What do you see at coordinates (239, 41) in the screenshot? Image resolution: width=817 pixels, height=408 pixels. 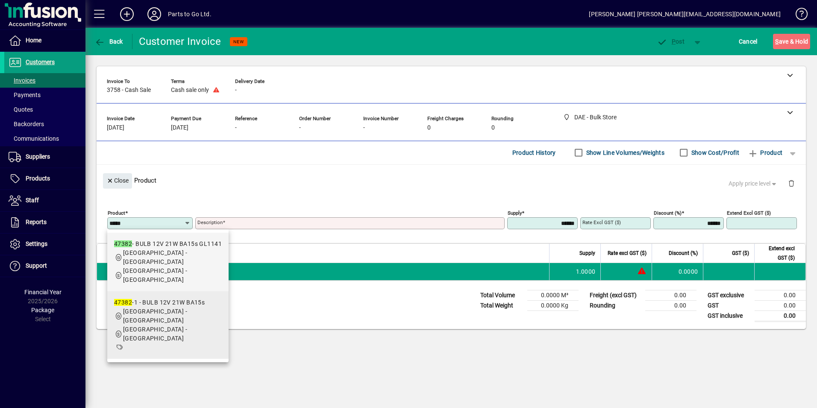 I see `span: NEW` at bounding box center [239, 41].